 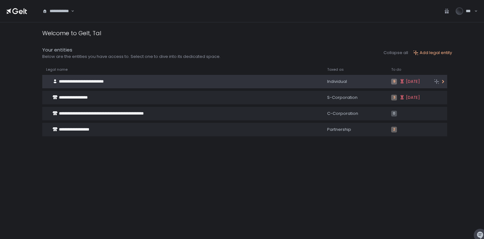 I want to click on span: 2, so click(x=394, y=130).